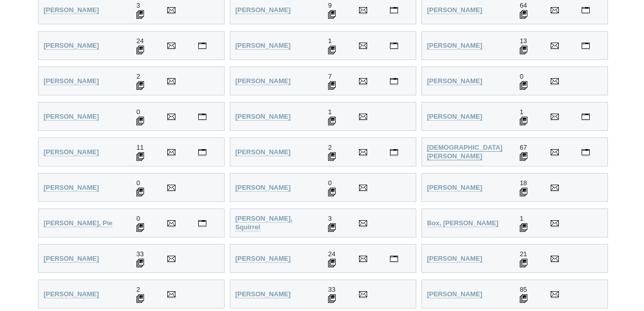  What do you see at coordinates (394, 258) in the screenshot?
I see `img: Visit Lucinda Brash's personal website` at bounding box center [394, 258].